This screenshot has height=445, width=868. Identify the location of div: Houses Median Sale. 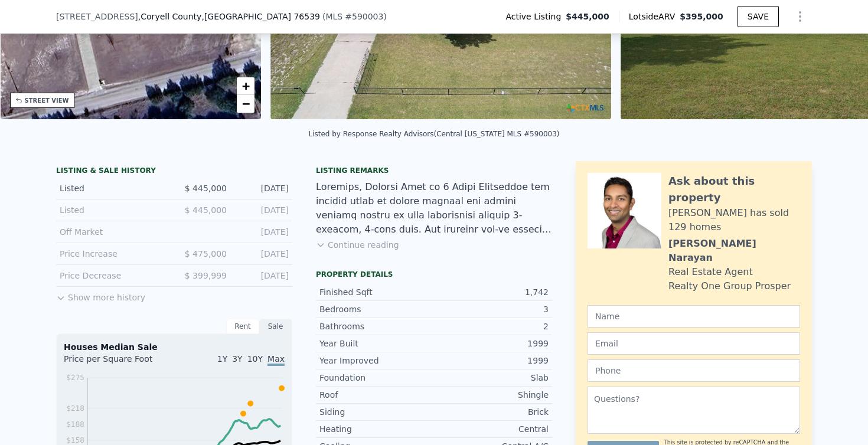
(174, 347).